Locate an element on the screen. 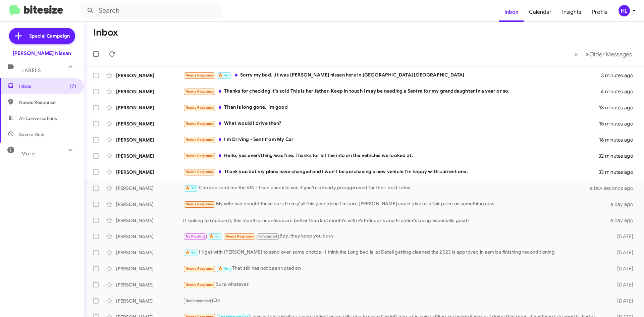  div: 33 minutes ago is located at coordinates (618, 172).